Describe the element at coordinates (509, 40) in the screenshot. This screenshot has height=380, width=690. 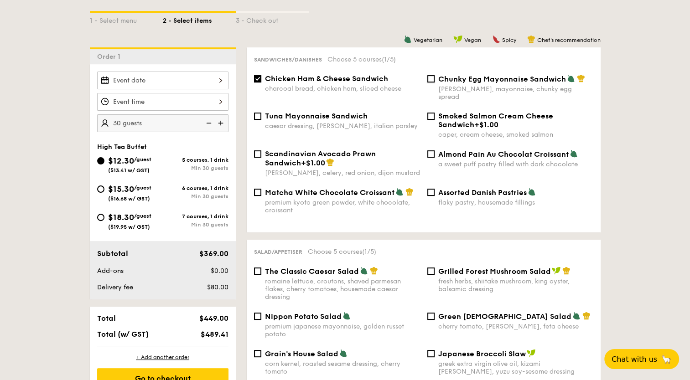
I see `span: Spicy` at that location.